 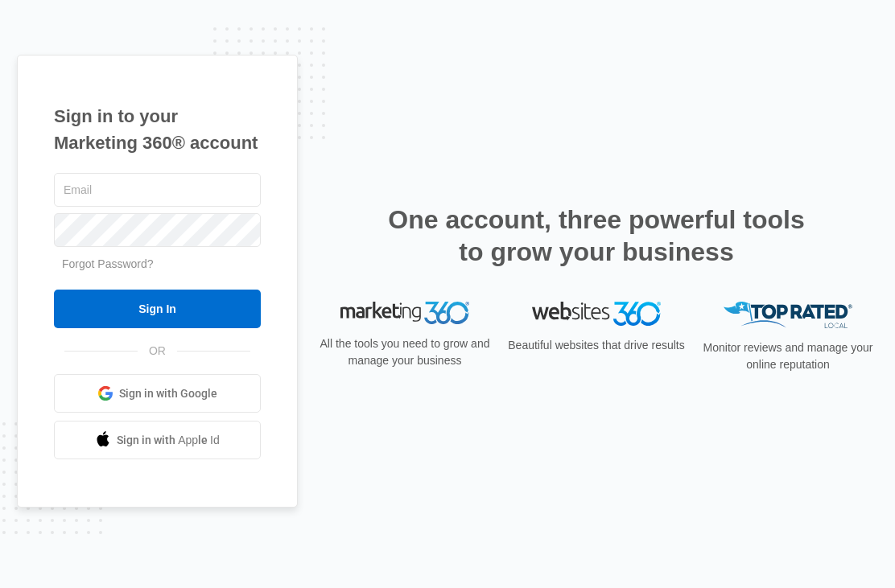 I want to click on img: Websites 360, so click(x=597, y=313).